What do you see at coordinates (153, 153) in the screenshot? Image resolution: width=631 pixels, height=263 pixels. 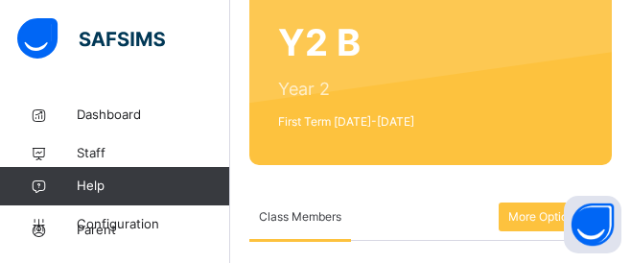 I see `span: Staff` at bounding box center [153, 153].